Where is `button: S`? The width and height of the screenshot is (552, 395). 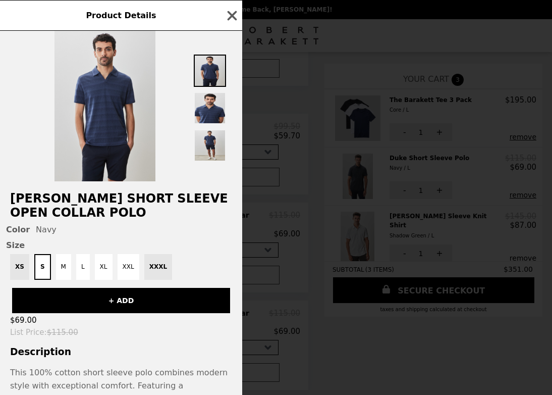
button: S is located at coordinates (42, 267).